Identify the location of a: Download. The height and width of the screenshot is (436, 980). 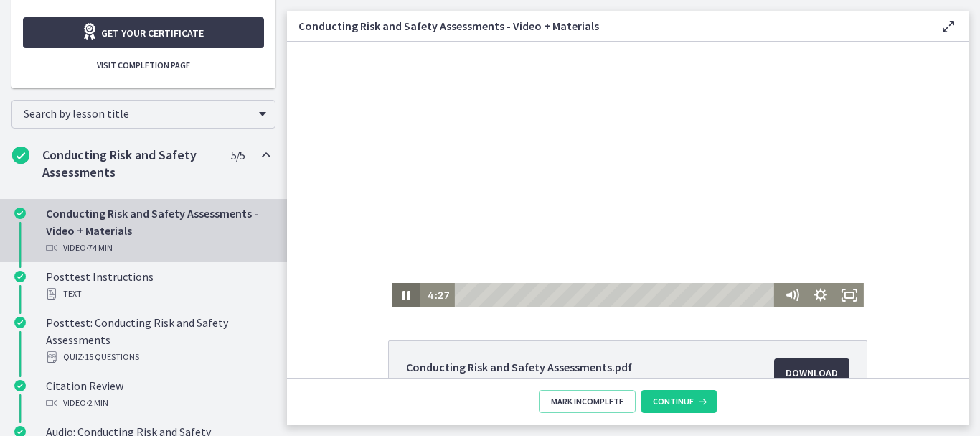
(812, 372).